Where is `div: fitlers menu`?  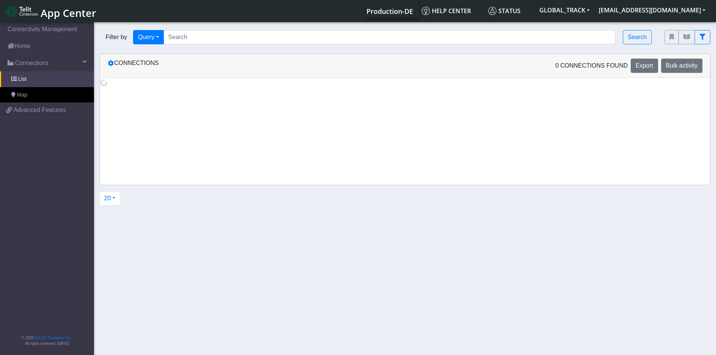 div: fitlers menu is located at coordinates (687, 37).